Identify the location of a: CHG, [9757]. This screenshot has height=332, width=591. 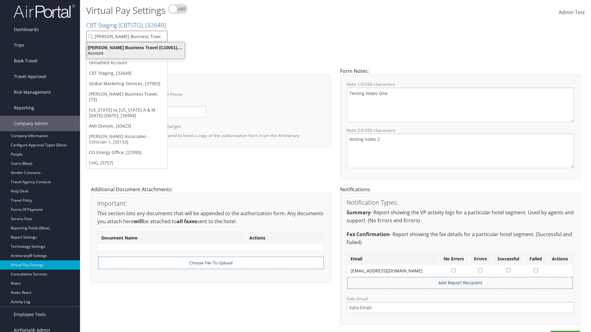
(127, 163).